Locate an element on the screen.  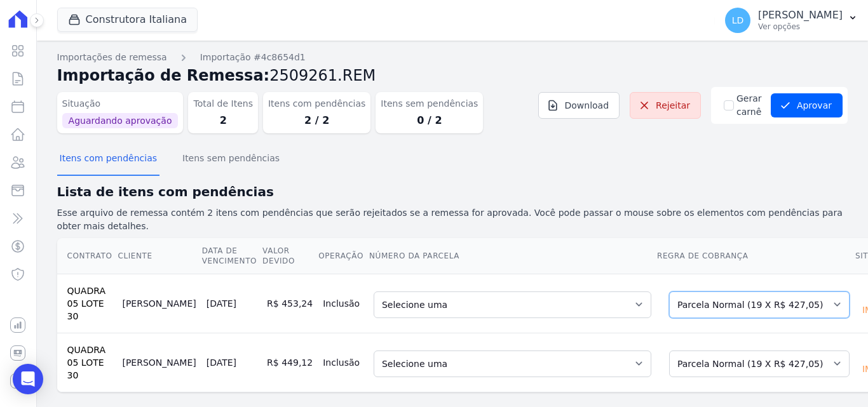
button: Aprovar is located at coordinates (807, 105).